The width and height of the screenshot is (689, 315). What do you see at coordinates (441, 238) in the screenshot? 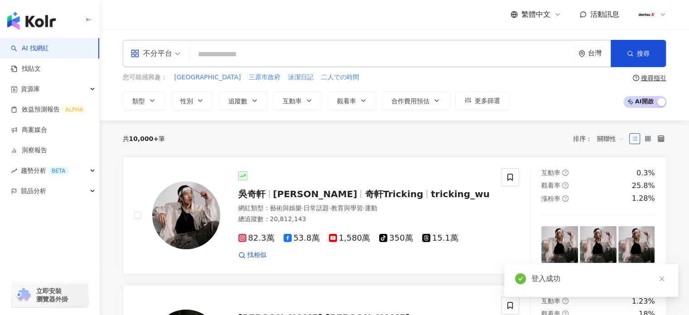
I see `span: 15.1萬` at bounding box center [441, 238].